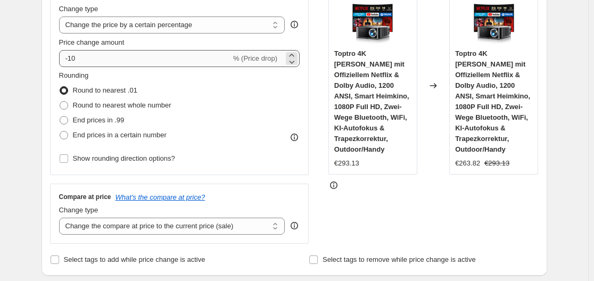  What do you see at coordinates (497, 163) in the screenshot?
I see `strike: €293.13` at bounding box center [497, 163].